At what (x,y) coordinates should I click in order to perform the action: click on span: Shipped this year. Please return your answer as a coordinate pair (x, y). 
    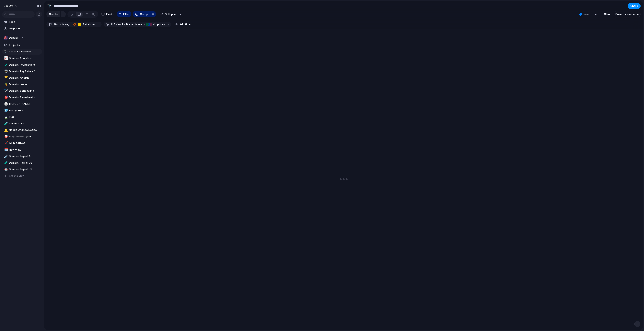
    Looking at the image, I should click on (25, 137).